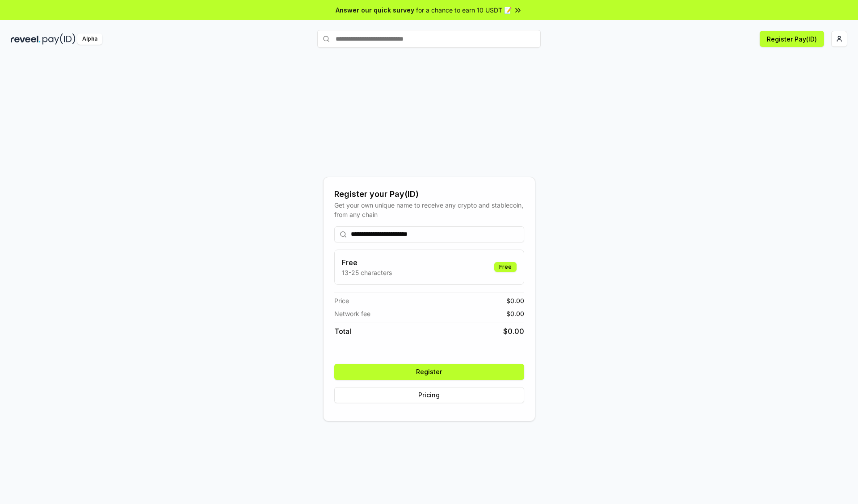 This screenshot has height=504, width=858. What do you see at coordinates (429, 210) in the screenshot?
I see `div: Get your own unique name to receive any crypto and stablecoin, from any chain` at bounding box center [429, 210].